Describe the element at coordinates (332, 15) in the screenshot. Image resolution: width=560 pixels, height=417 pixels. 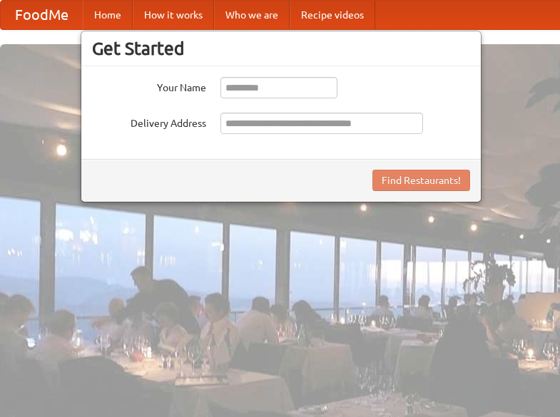
I see `a: Recipe videos` at that location.